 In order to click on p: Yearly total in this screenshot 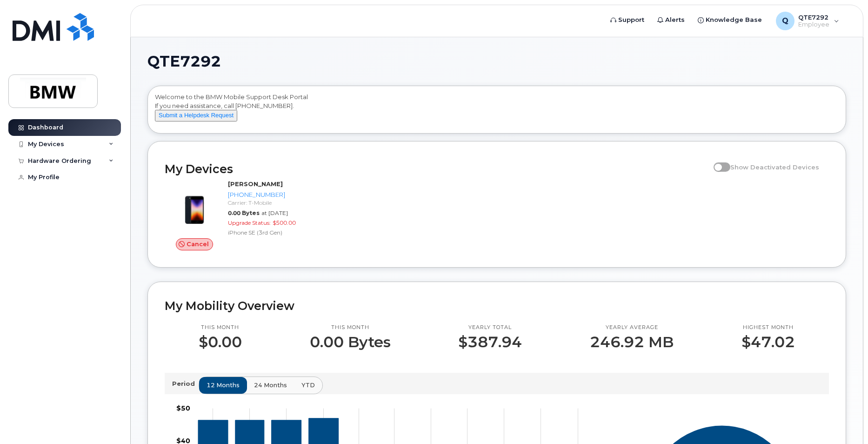, I will do `click(490, 328)`.